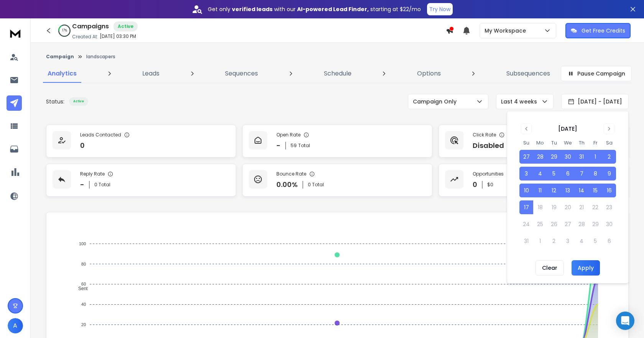 The image size is (644, 338). What do you see at coordinates (526, 157) in the screenshot?
I see `button: 27` at bounding box center [526, 157].